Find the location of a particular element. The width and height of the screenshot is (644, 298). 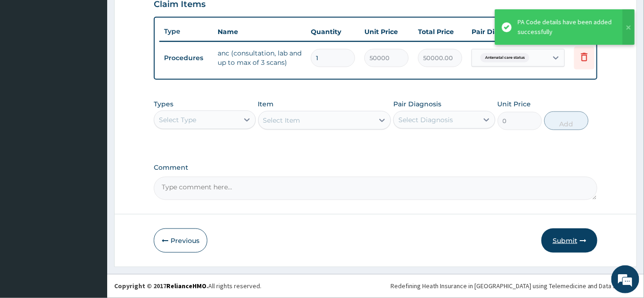

div: Select Diagnosis is located at coordinates (426, 120).